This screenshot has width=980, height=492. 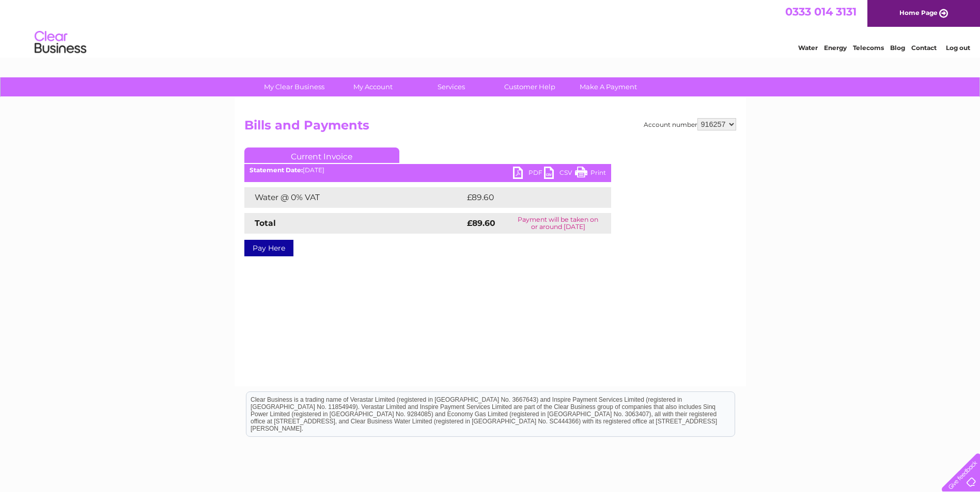 I want to click on a: Current Invoice, so click(x=321, y=155).